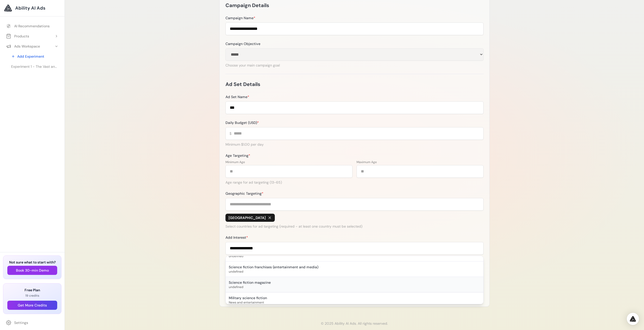 This screenshot has width=644, height=330. Describe the element at coordinates (355, 182) in the screenshot. I see `p: Age range for ad targeting (13-65)` at that location.